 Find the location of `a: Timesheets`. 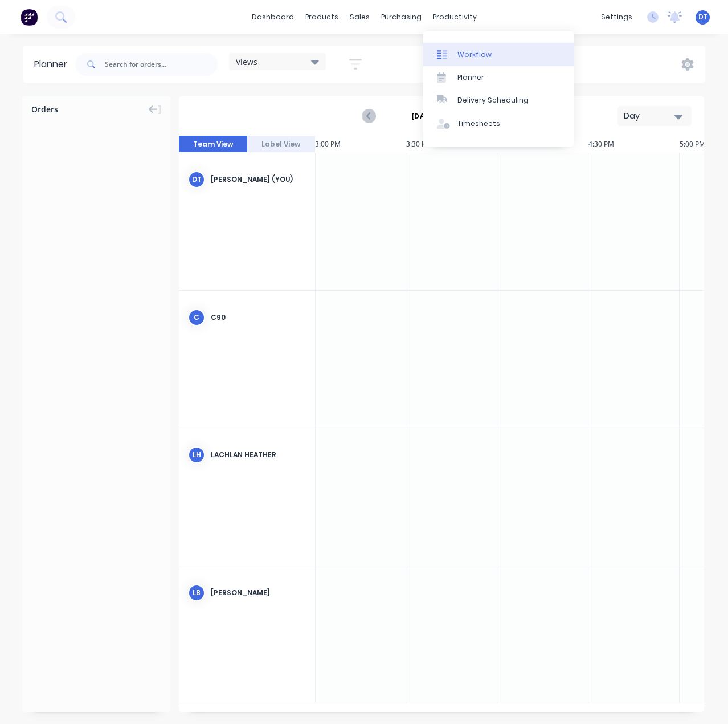

a: Timesheets is located at coordinates (499, 123).